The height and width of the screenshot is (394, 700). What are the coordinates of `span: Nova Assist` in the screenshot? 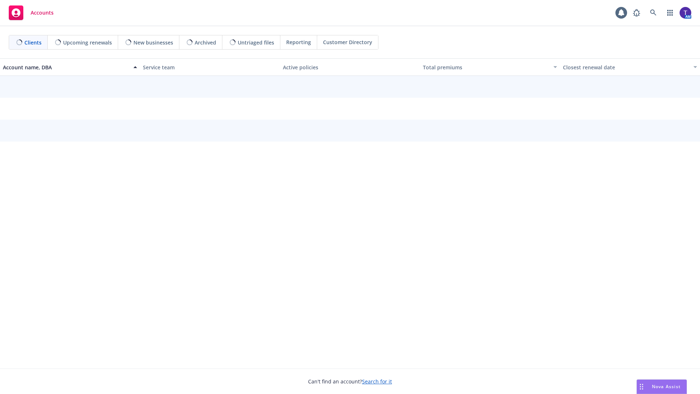 It's located at (666, 386).